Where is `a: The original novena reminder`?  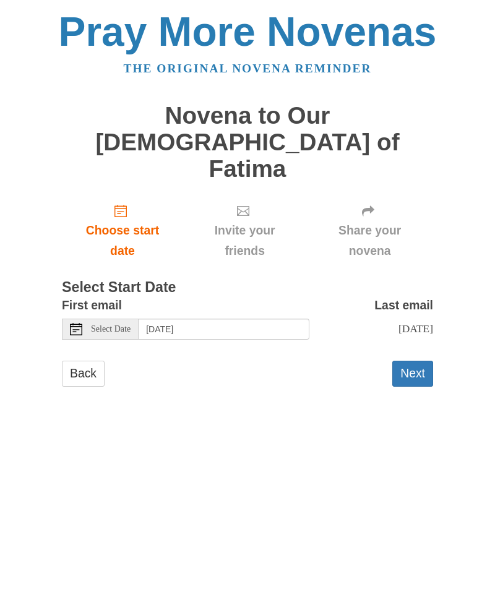
a: The original novena reminder is located at coordinates (248, 68).